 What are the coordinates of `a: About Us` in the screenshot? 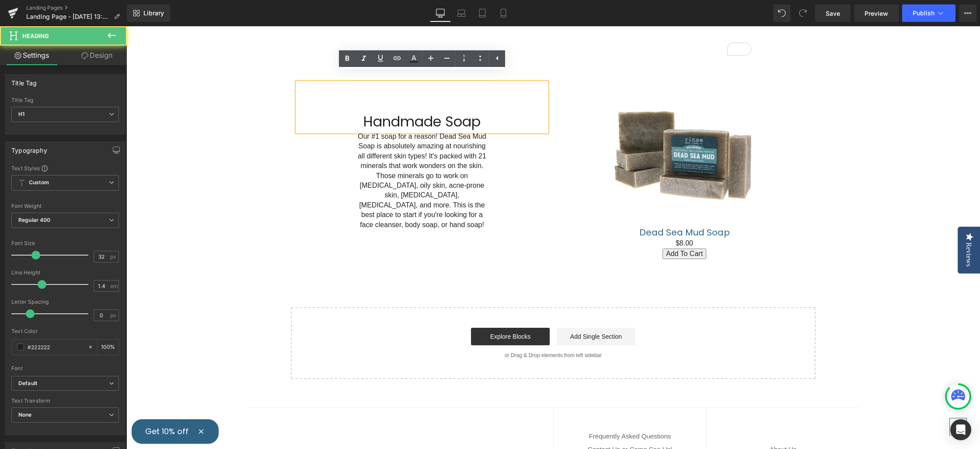 It's located at (657, 422).